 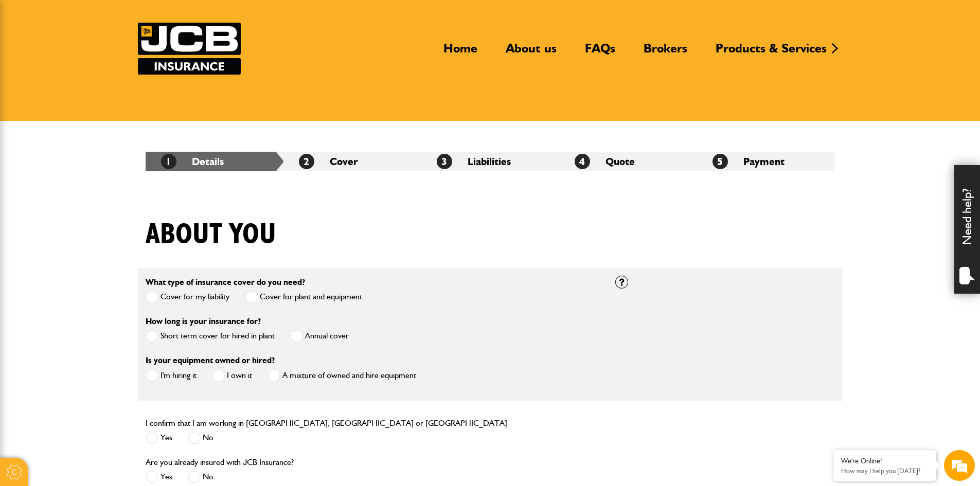 I want to click on a: About us, so click(x=531, y=52).